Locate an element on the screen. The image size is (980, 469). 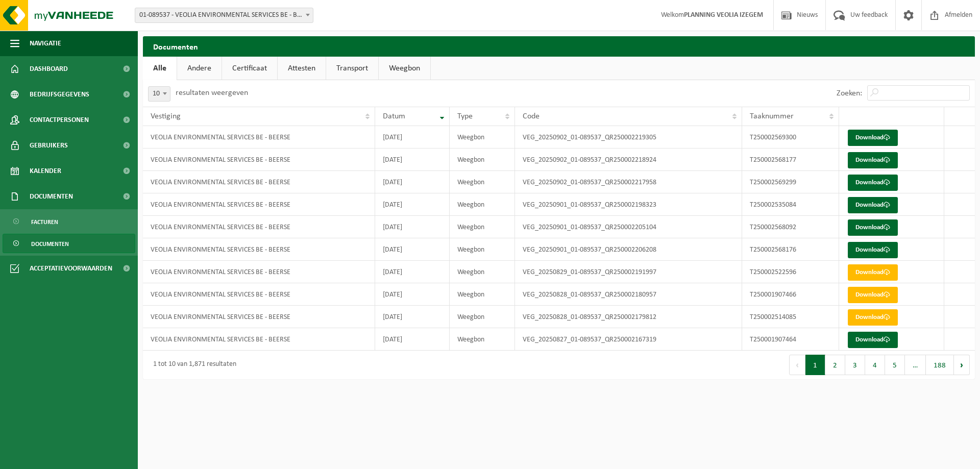
td: T250002568176 is located at coordinates (791, 249).